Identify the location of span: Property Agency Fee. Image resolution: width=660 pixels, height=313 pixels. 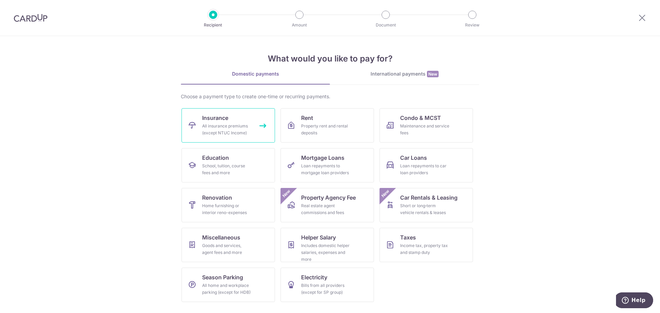
(328, 198).